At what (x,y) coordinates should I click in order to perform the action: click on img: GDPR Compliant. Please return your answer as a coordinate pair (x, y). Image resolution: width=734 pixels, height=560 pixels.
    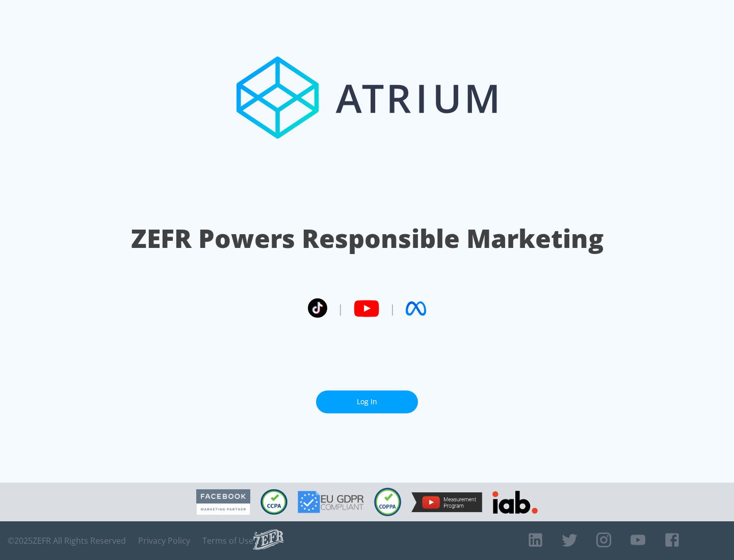
    Looking at the image, I should click on (331, 502).